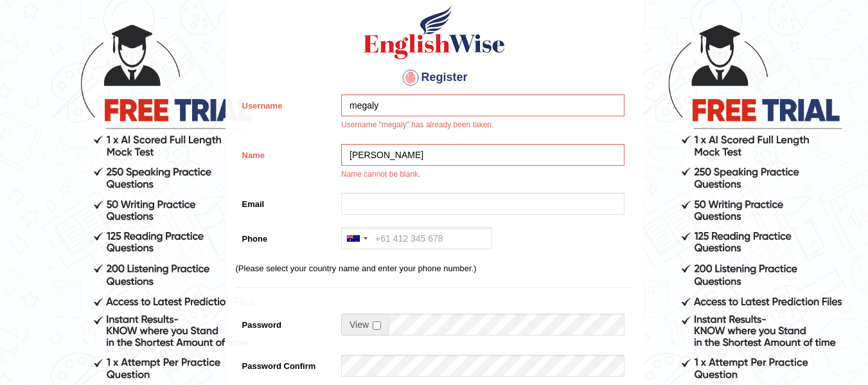  I want to click on img: Logo of English Wise create a new account for intelligent practice with AI, so click(434, 32).